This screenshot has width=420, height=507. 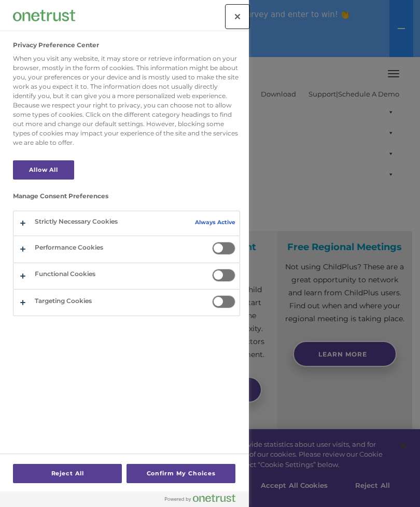 What do you see at coordinates (126, 100) in the screenshot?
I see `div: When you visit any website, it may store or retrieve information on your browser, mostly in the f...` at bounding box center [126, 100].